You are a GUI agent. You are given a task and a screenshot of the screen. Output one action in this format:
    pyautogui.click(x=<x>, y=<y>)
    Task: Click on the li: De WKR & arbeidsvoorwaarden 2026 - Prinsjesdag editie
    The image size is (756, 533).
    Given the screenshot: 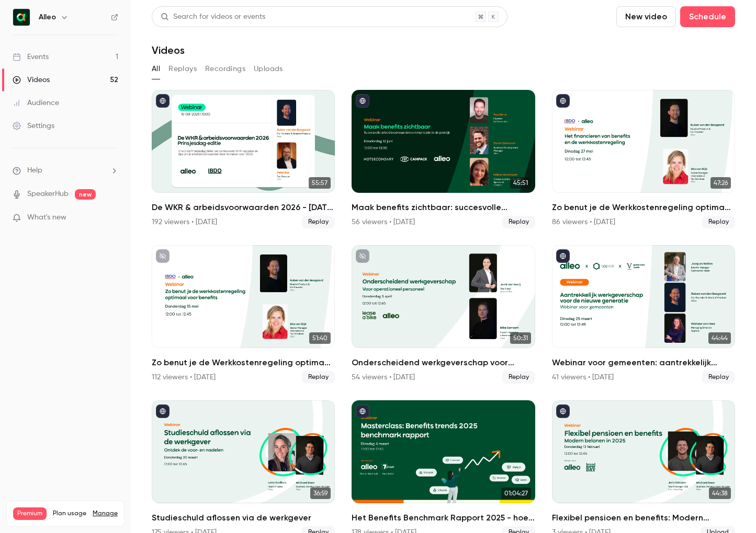 What is the action you would take?
    pyautogui.click(x=244, y=159)
    